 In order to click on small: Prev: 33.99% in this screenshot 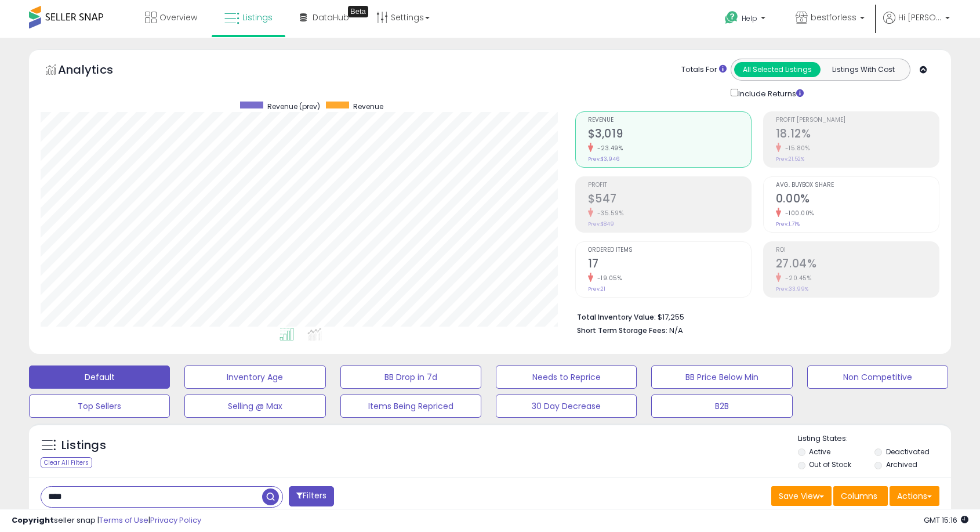, I will do `click(792, 289)`.